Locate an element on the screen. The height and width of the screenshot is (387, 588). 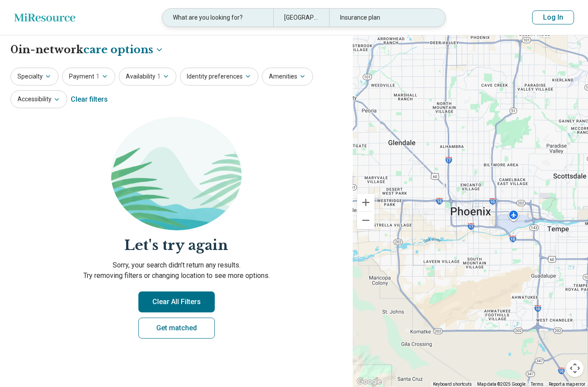
h2: Let's try again is located at coordinates (176, 245).